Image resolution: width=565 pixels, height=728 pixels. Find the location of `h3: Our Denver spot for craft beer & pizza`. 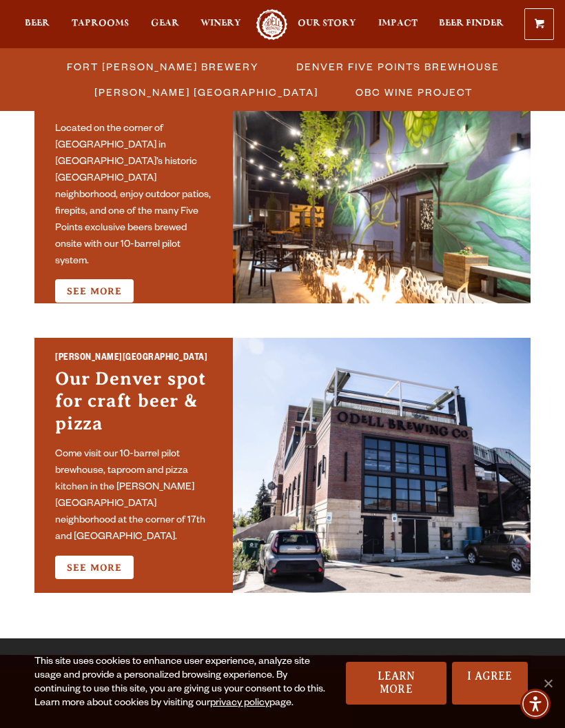

h3: Our Denver spot for craft beer & pizza is located at coordinates (133, 404).